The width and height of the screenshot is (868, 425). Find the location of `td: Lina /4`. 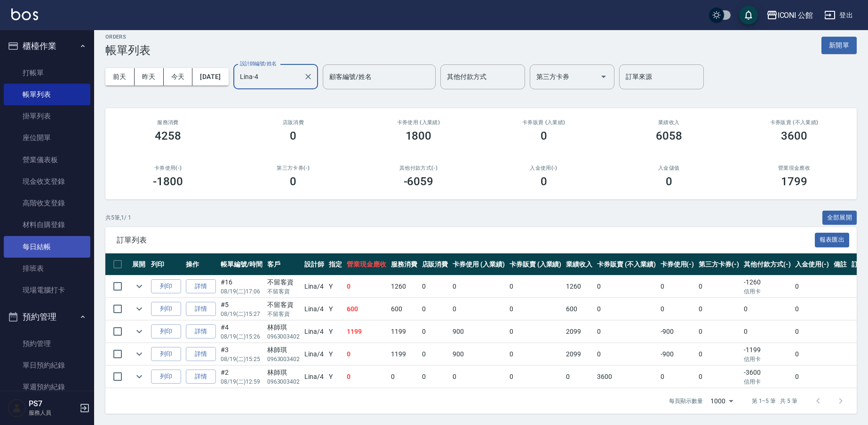

td: Lina /4 is located at coordinates (314, 377).